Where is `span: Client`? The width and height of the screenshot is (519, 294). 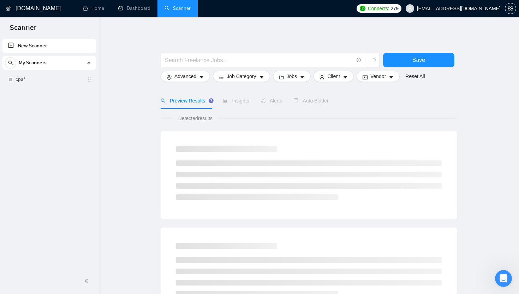
span: Client is located at coordinates (334, 76).